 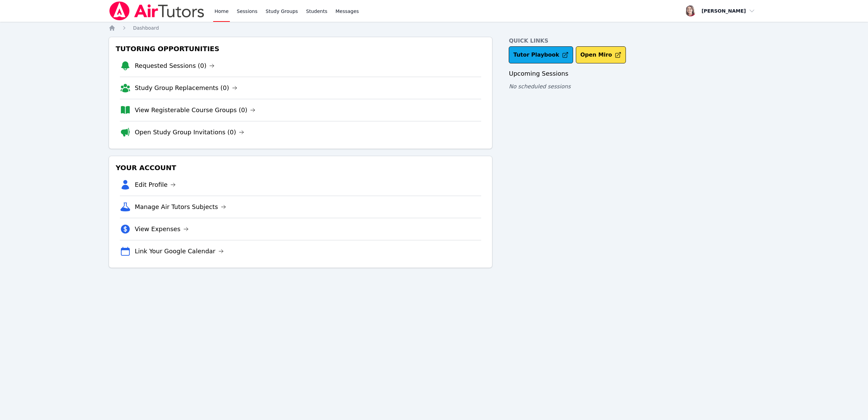 I want to click on a: Open Study Group Invitations (0), so click(x=190, y=132).